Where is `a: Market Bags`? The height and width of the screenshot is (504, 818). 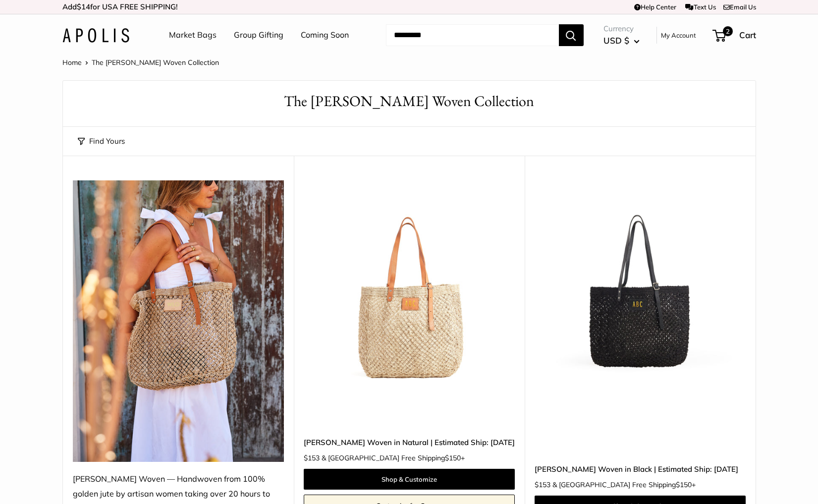 a: Market Bags is located at coordinates (193, 35).